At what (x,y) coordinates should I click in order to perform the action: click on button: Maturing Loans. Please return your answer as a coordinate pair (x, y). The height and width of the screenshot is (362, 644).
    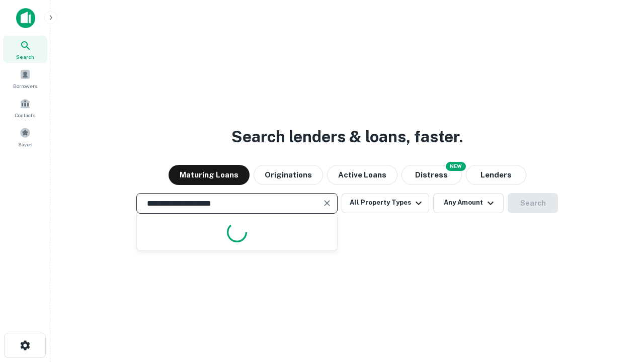
    Looking at the image, I should click on (209, 175).